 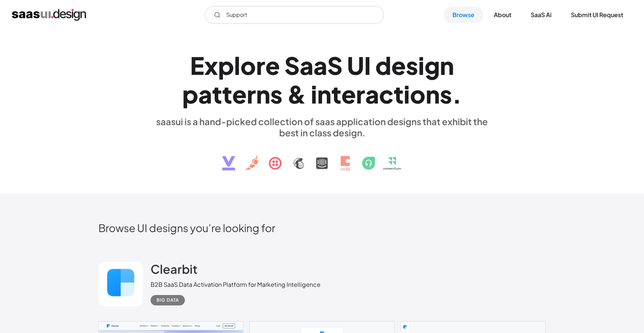 What do you see at coordinates (503, 15) in the screenshot?
I see `a: About` at bounding box center [503, 15].